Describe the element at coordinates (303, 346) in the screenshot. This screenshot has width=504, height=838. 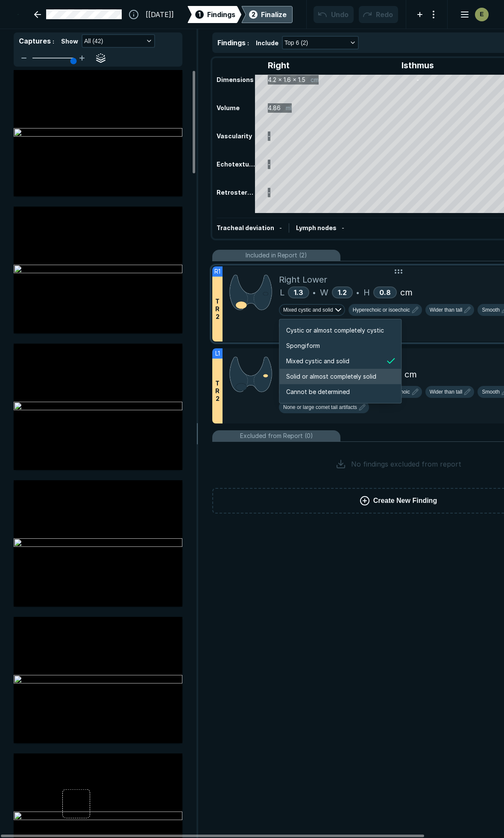
I see `span: Spongiform` at that location.